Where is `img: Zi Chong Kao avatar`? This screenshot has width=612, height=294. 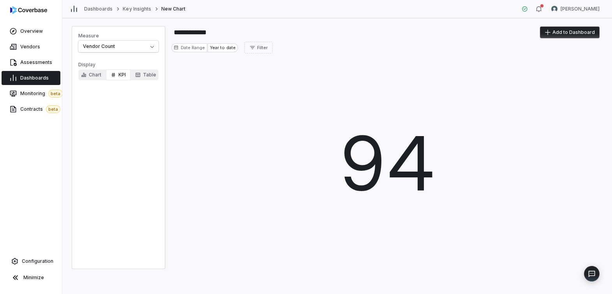
img: Zi Chong Kao avatar is located at coordinates (555, 9).